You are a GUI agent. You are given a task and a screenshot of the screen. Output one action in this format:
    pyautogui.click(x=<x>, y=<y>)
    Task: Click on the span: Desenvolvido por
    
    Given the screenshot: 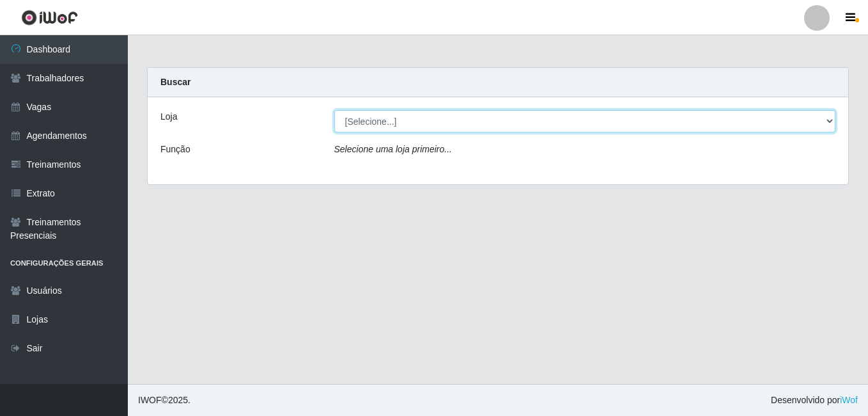 What is the action you would take?
    pyautogui.click(x=814, y=400)
    